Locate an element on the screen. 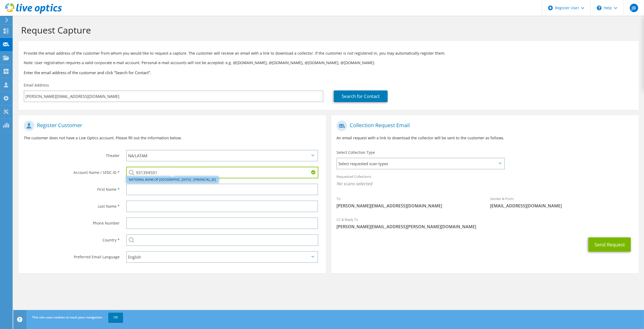 The width and height of the screenshot is (644, 329). svg: \n is located at coordinates (599, 8).